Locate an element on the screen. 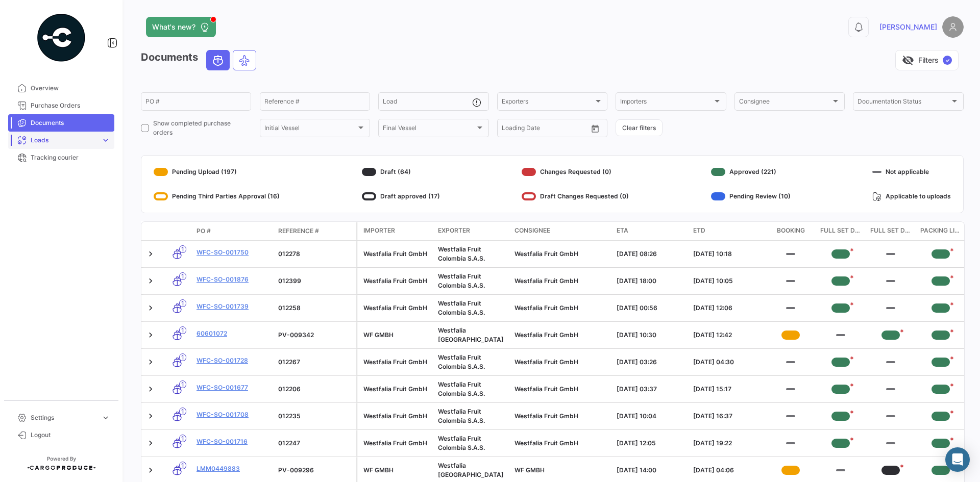 The height and width of the screenshot is (482, 980). span: What's new? is located at coordinates (174, 27).